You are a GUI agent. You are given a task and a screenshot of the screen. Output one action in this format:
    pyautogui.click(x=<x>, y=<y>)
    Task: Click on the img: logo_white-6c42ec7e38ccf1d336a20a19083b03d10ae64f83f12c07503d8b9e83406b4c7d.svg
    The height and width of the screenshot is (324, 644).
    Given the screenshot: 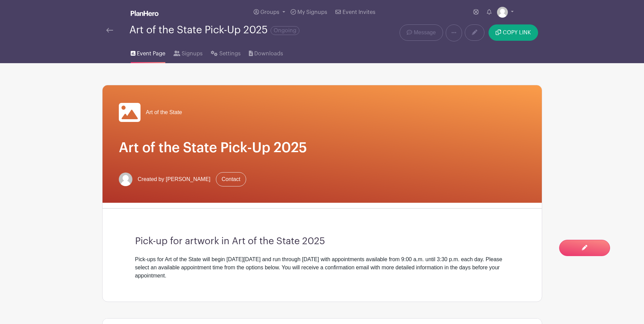 What is the action you would take?
    pyautogui.click(x=144, y=13)
    